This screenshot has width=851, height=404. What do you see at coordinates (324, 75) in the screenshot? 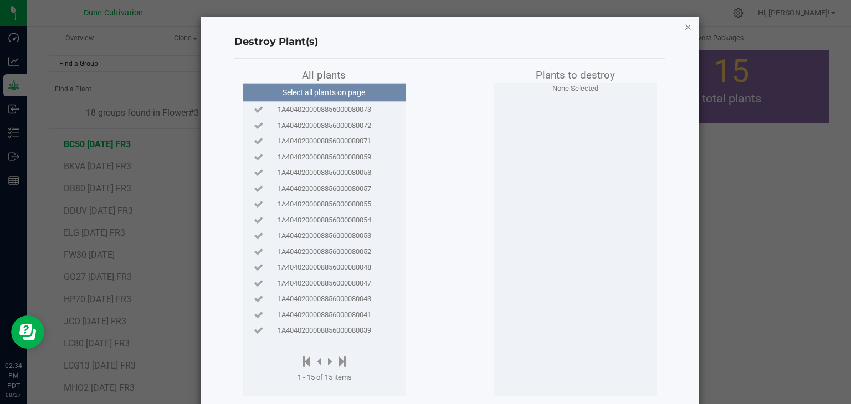
I see `div: All plants` at bounding box center [324, 75].